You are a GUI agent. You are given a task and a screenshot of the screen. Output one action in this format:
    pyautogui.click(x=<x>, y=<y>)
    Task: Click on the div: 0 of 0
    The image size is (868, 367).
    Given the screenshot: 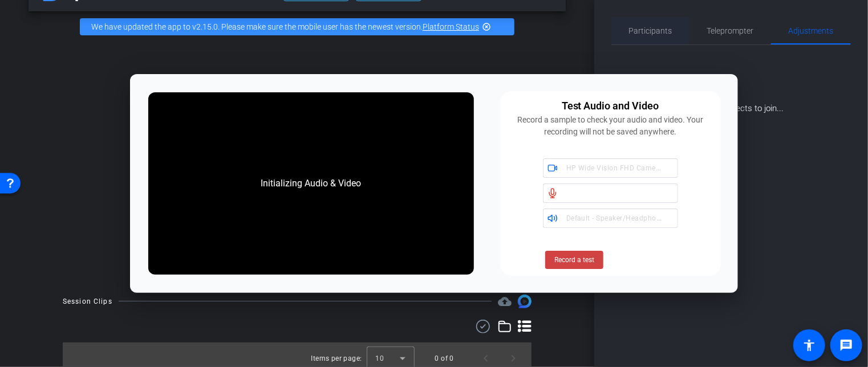 What is the action you would take?
    pyautogui.click(x=444, y=359)
    